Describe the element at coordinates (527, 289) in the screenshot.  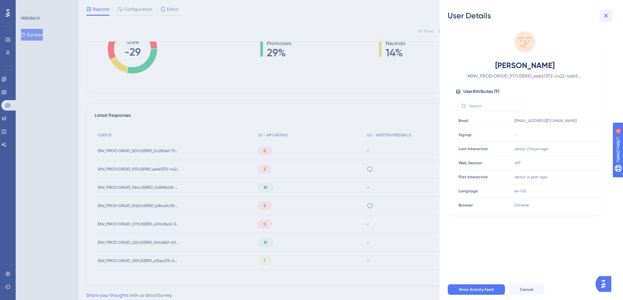
I see `button: Cancel` at that location.